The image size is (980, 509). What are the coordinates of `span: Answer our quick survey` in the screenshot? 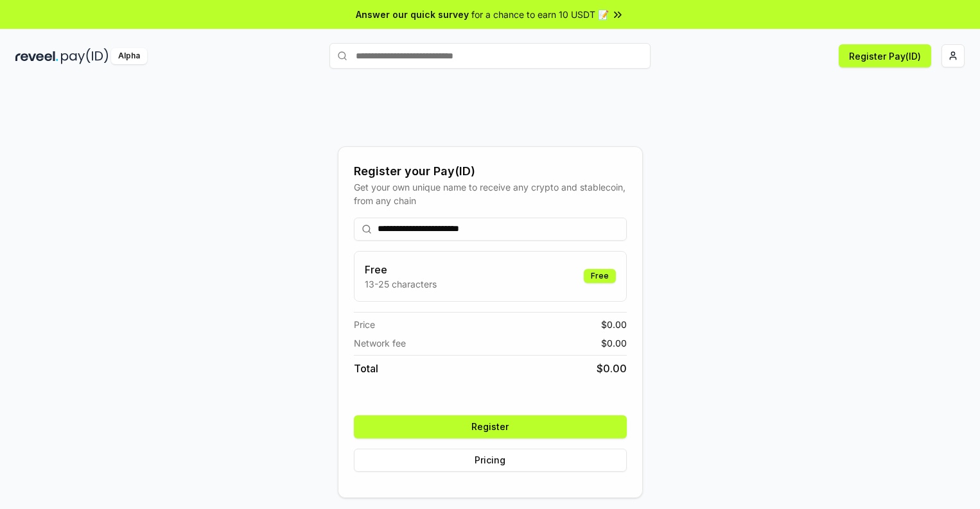 It's located at (412, 14).